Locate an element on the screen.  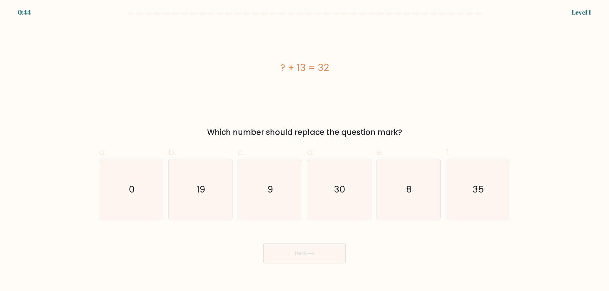
span: d. is located at coordinates (311, 152).